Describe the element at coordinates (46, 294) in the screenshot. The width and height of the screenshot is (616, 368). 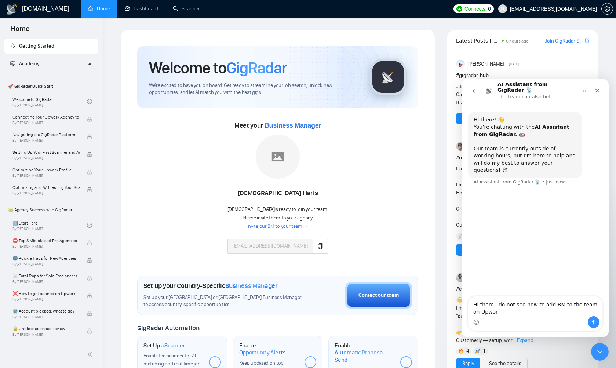
I see `span: ❌ How to get banned on Upwork` at that location.